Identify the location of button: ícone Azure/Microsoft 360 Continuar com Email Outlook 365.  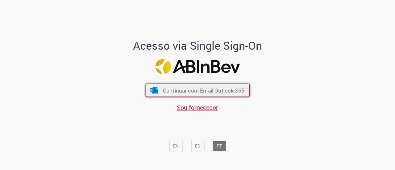
(197, 90).